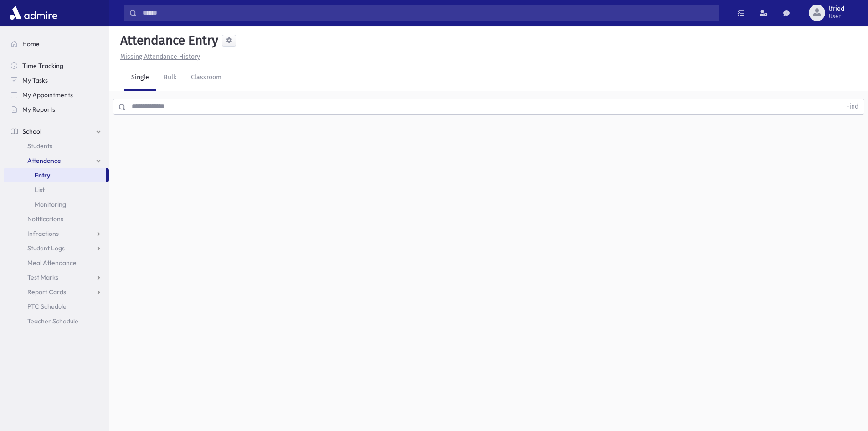  I want to click on span: My Reports, so click(38, 109).